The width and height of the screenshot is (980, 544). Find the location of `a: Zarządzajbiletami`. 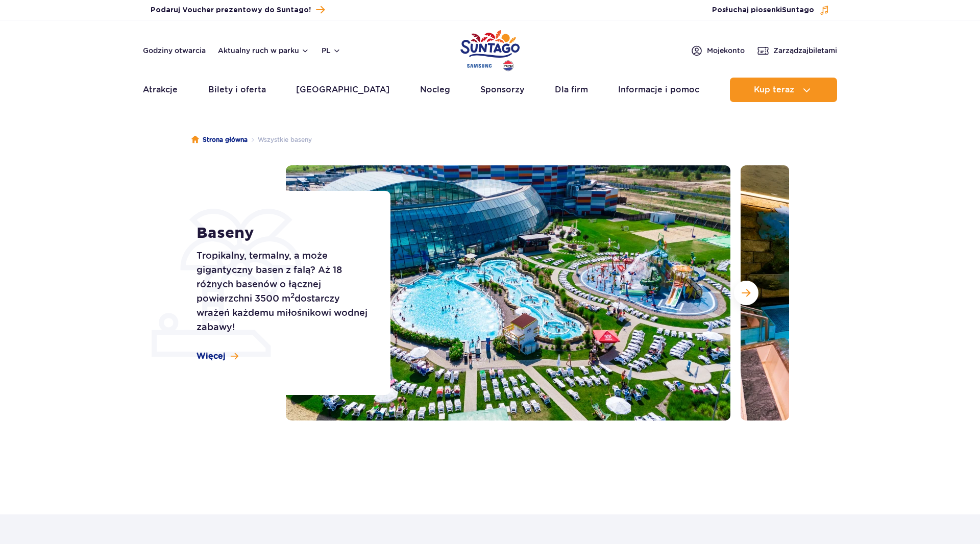

a: Zarządzajbiletami is located at coordinates (796, 51).